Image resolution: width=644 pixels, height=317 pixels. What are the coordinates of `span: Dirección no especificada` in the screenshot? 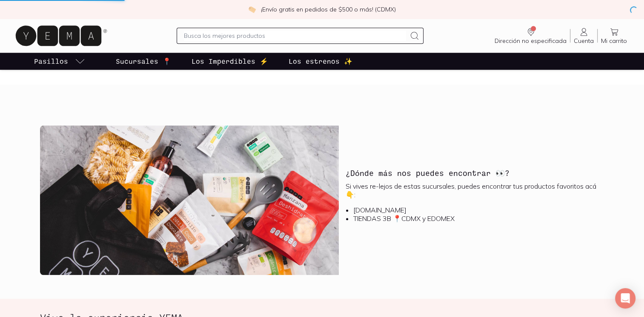 It's located at (530, 41).